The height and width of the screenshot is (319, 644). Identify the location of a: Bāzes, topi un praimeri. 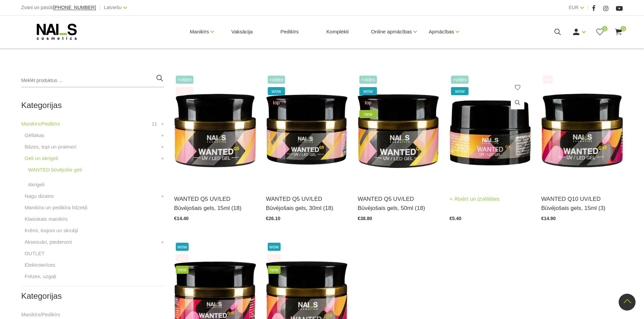
(50, 147).